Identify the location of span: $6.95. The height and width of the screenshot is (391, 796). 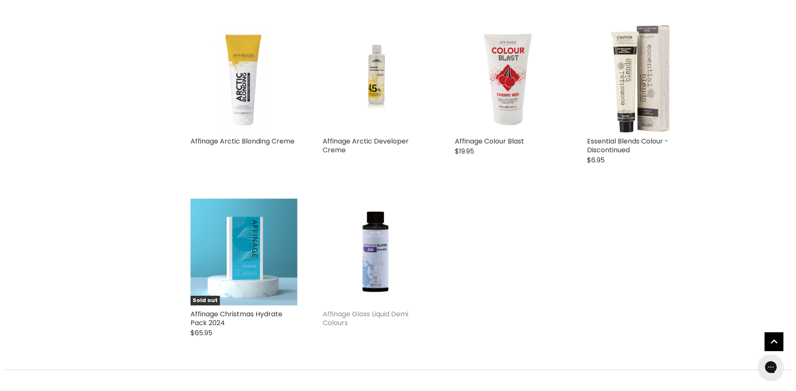
(596, 160).